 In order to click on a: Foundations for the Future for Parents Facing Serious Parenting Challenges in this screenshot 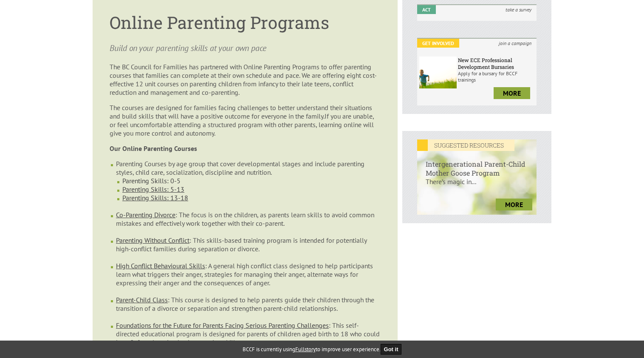, I will do `click(222, 325)`.